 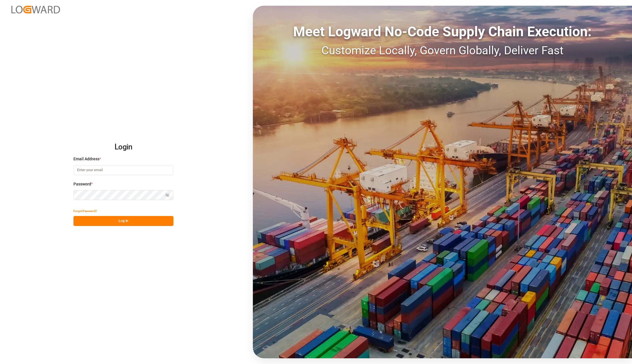 What do you see at coordinates (123, 147) in the screenshot?
I see `h2: Login` at bounding box center [123, 147].